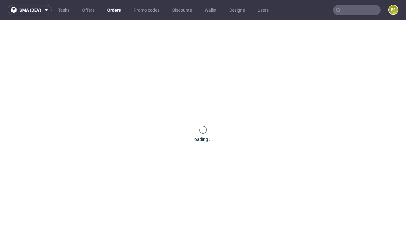 The height and width of the screenshot is (228, 406). What do you see at coordinates (211, 10) in the screenshot?
I see `a: Wallet` at bounding box center [211, 10].